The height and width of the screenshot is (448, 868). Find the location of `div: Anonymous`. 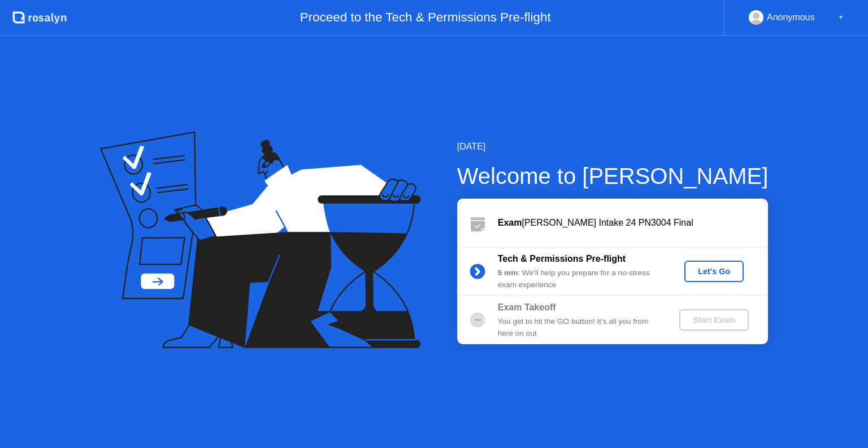

div: Anonymous is located at coordinates (791, 18).